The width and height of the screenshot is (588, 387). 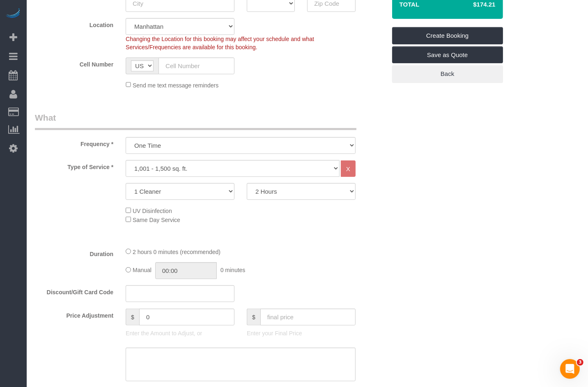 What do you see at coordinates (233, 270) in the screenshot?
I see `span: 0 minutes` at bounding box center [233, 270].